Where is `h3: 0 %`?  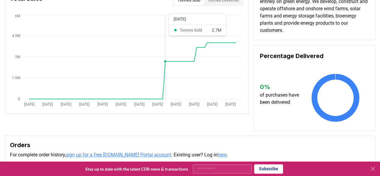
h3: 0 % is located at coordinates (281, 87).